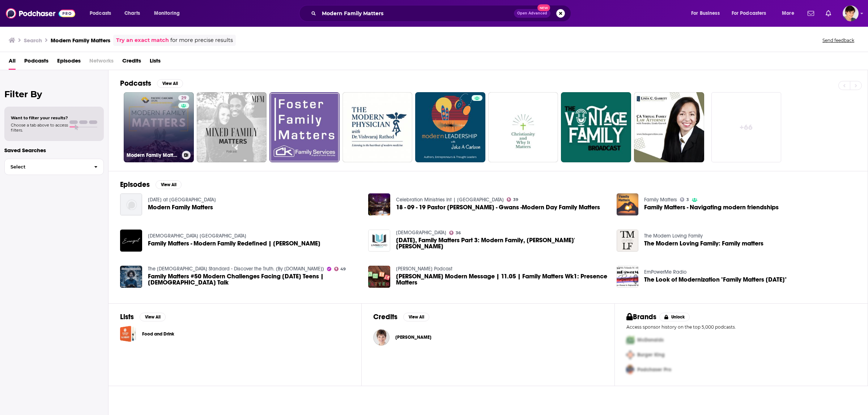  Describe the element at coordinates (197, 236) in the screenshot. I see `a: Evangel Temple Jacksonville` at that location.